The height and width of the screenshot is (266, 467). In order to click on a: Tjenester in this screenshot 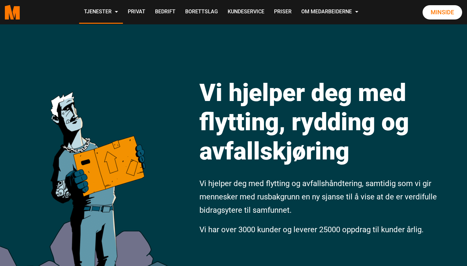, I will do `click(101, 12)`.